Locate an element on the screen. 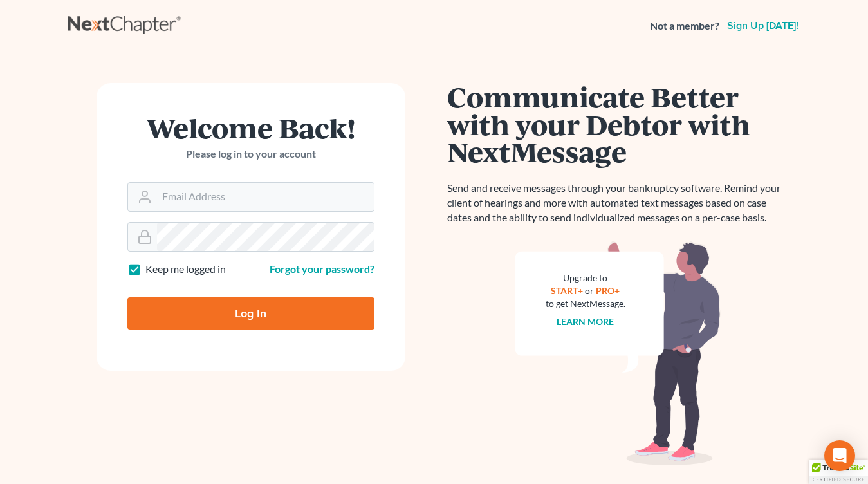  h1: Communicate Better with your Debtor with NextMessage is located at coordinates (617, 124).